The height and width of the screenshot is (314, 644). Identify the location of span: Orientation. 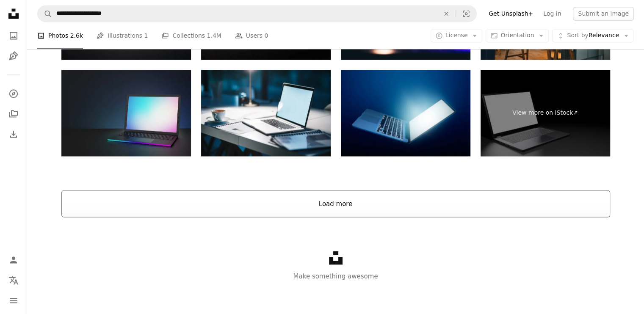
(517, 35).